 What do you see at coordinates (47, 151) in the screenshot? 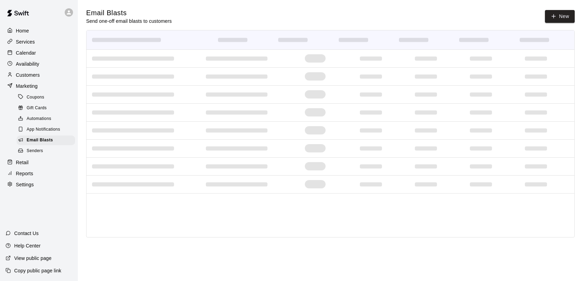
I see `a: Senders` at bounding box center [47, 151].